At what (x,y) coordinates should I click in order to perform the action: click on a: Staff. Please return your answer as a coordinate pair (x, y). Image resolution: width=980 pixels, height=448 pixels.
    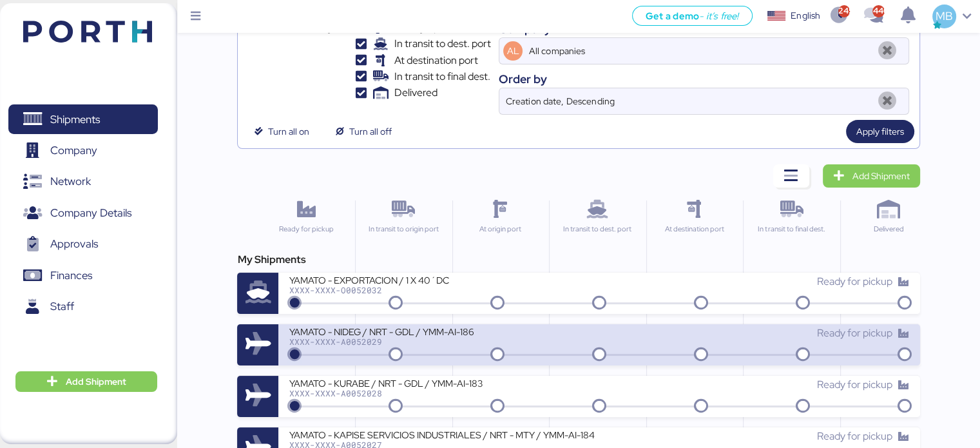
    Looking at the image, I should click on (83, 307).